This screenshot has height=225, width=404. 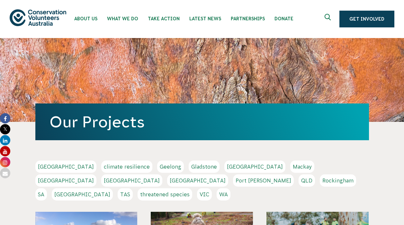 I want to click on a: Get Involved, so click(x=367, y=19).